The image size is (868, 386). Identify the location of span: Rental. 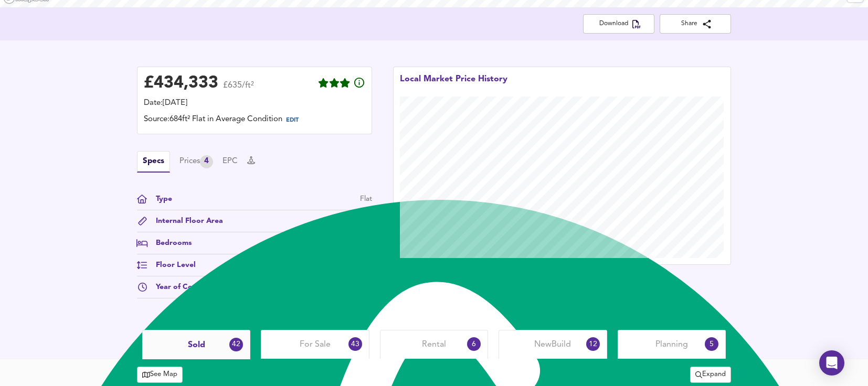
(434, 345).